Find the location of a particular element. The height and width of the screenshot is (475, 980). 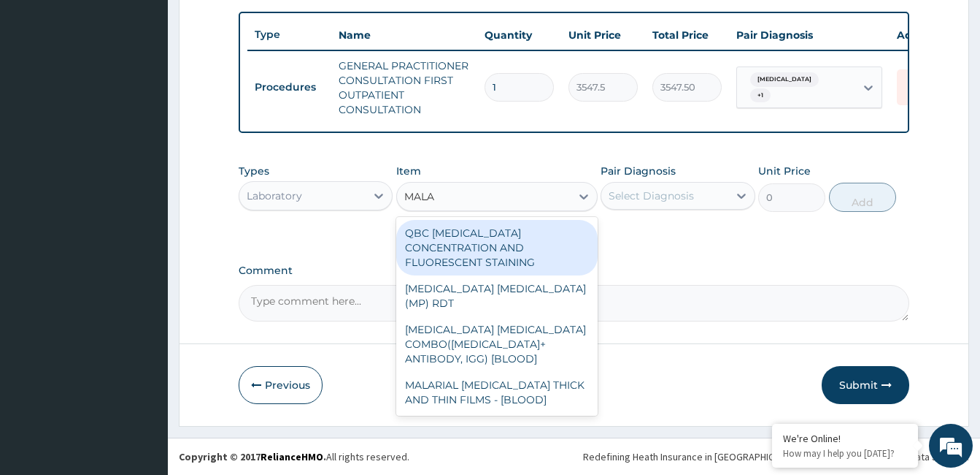

th: Quantity is located at coordinates (518, 35).